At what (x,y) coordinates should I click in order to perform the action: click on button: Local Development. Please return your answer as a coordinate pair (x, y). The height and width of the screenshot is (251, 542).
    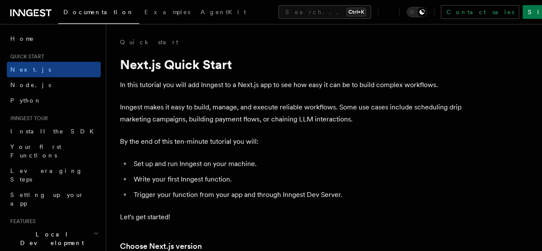
    Looking at the image, I should click on (54, 238).